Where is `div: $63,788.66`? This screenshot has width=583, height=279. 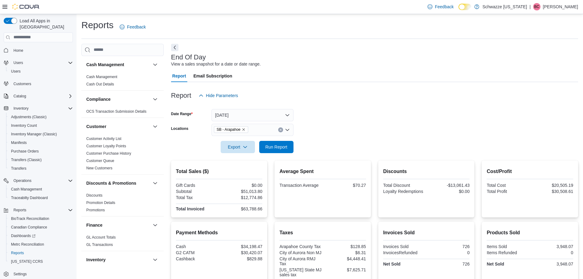 div: $63,788.66 is located at coordinates (241, 209).